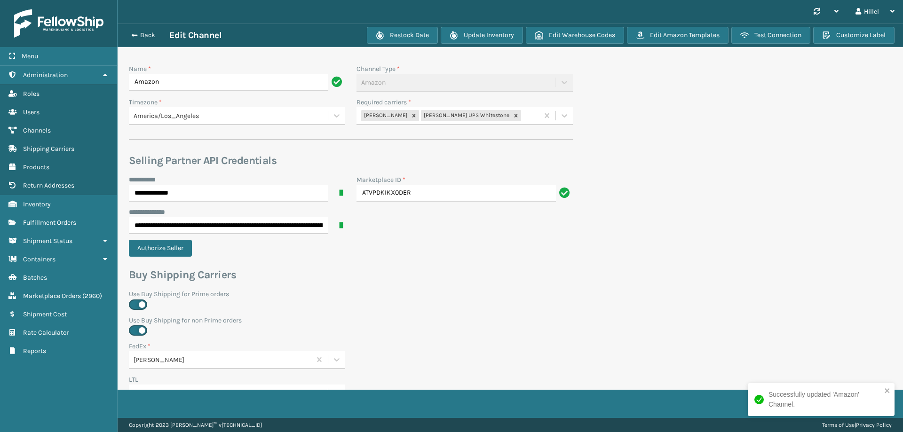 The image size is (903, 432). What do you see at coordinates (37, 204) in the screenshot?
I see `span: Inventory` at bounding box center [37, 204].